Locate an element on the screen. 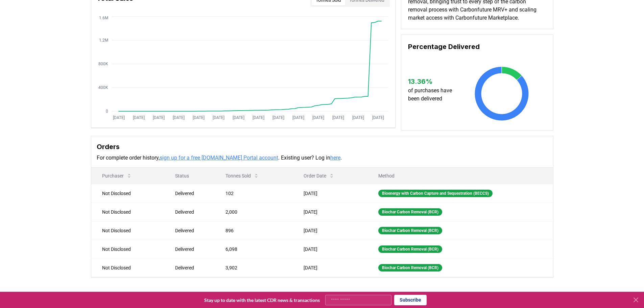 This screenshot has height=308, width=644. tspan: 1.6M is located at coordinates (104, 18).